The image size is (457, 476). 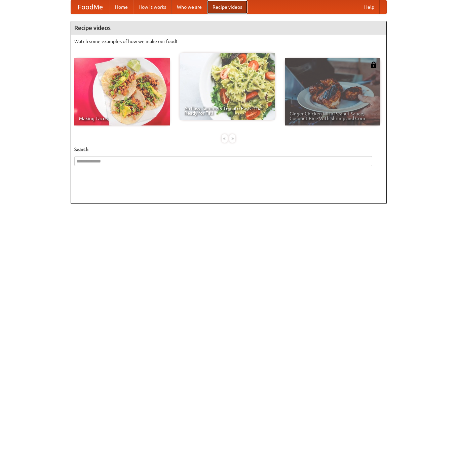 I want to click on img: 483408.png, so click(x=373, y=65).